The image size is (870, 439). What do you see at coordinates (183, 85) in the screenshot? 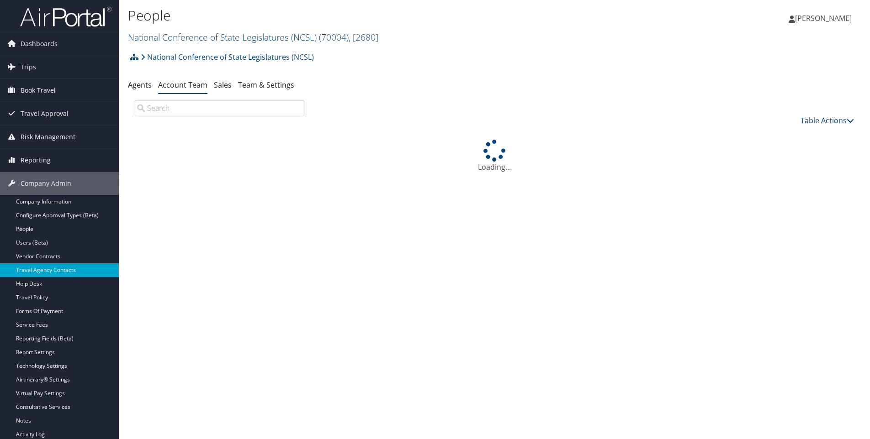
I see `a: Account Team` at bounding box center [183, 85].